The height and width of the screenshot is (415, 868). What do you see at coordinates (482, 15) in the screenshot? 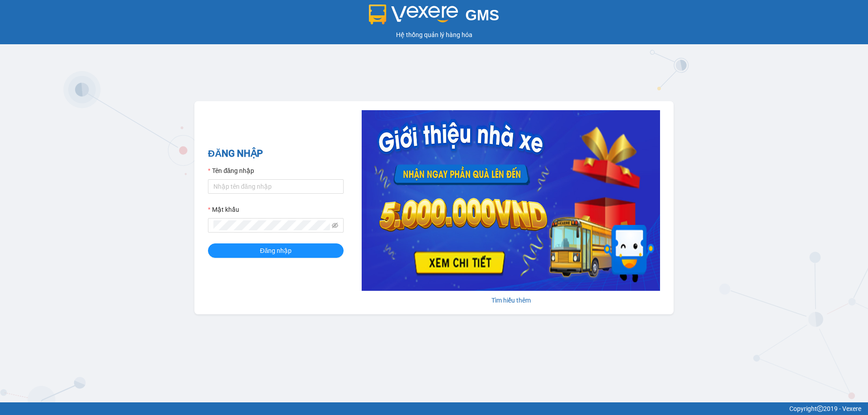
I see `span: GMS` at bounding box center [482, 15].